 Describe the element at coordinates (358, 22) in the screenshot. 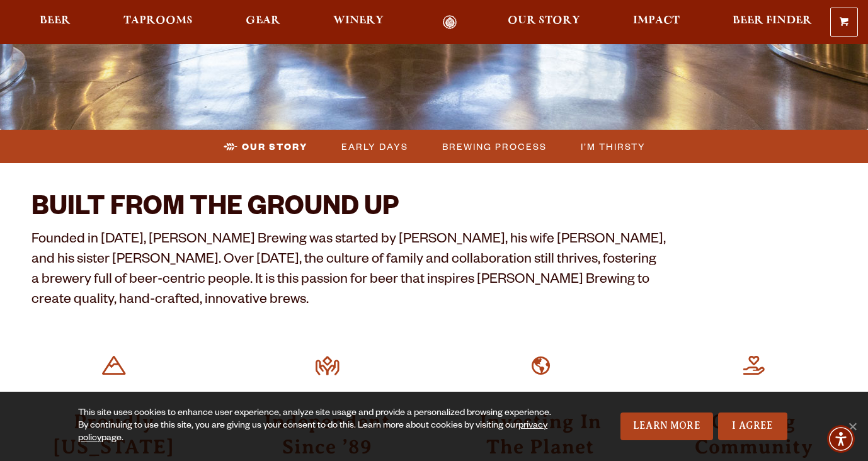

I see `a: Winery` at that location.